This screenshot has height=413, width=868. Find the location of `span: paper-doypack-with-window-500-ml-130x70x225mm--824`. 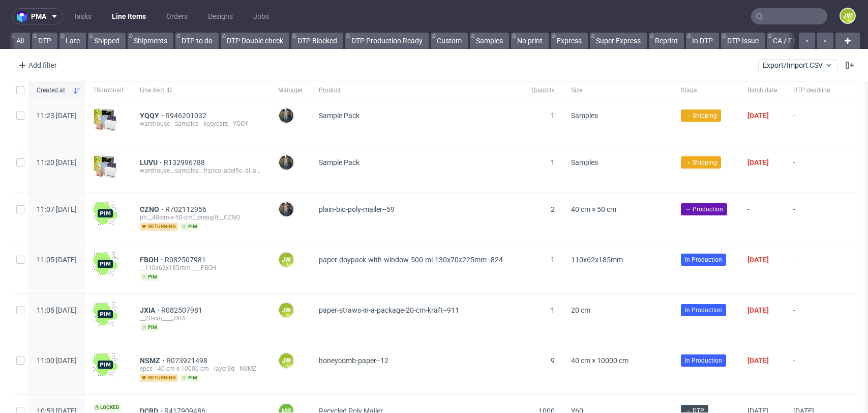

span: paper-doypack-with-window-500-ml-130x70x225mm--824 is located at coordinates (411, 260).